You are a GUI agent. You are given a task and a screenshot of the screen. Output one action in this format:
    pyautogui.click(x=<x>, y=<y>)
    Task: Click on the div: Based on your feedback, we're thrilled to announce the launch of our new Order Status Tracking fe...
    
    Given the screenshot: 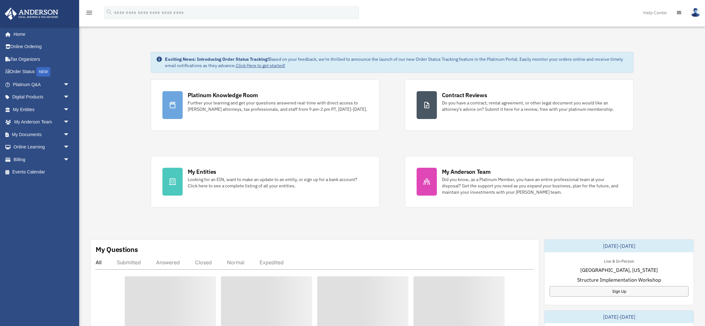 What is the action you would take?
    pyautogui.click(x=397, y=62)
    